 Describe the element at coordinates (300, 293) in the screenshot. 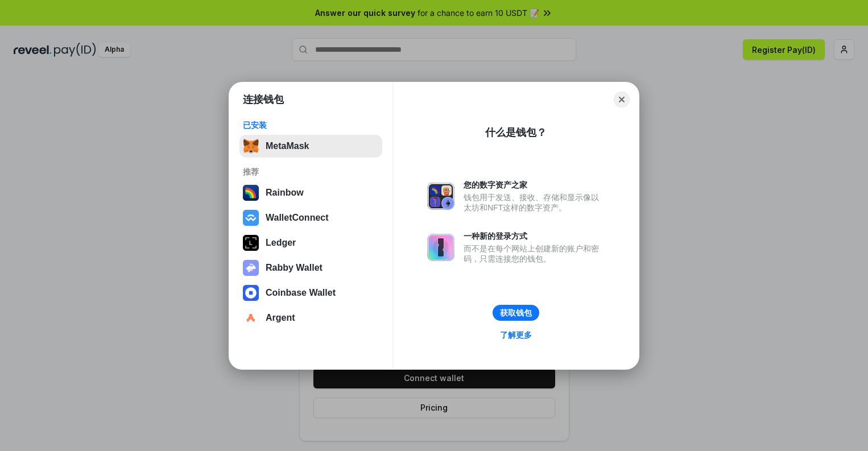

I see `div: Coinbase Wallet` at that location.